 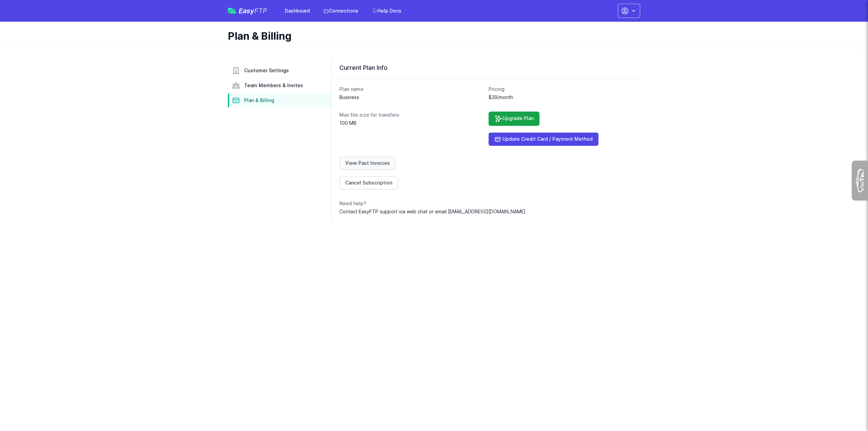 I want to click on h3: Current Plan Info, so click(x=486, y=67).